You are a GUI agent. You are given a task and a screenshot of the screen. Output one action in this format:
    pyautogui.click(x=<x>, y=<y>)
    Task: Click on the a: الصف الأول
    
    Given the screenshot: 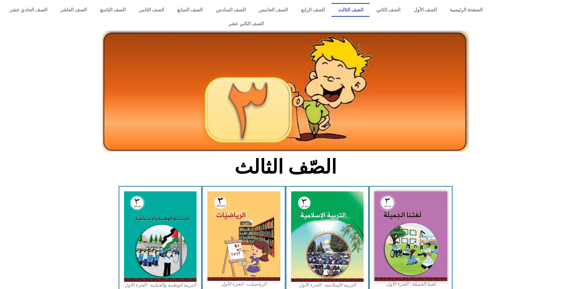 What is the action you would take?
    pyautogui.click(x=425, y=10)
    